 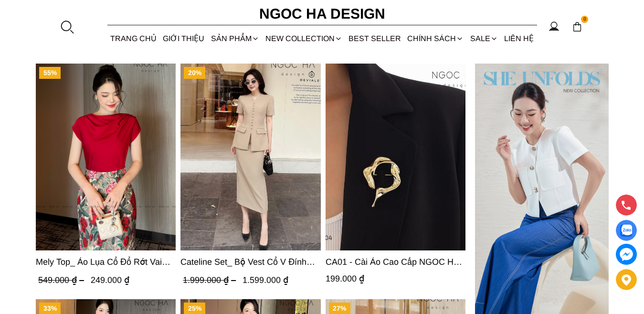 What do you see at coordinates (322, 14) in the screenshot?
I see `h6: Ngoc Ha Design` at bounding box center [322, 14].